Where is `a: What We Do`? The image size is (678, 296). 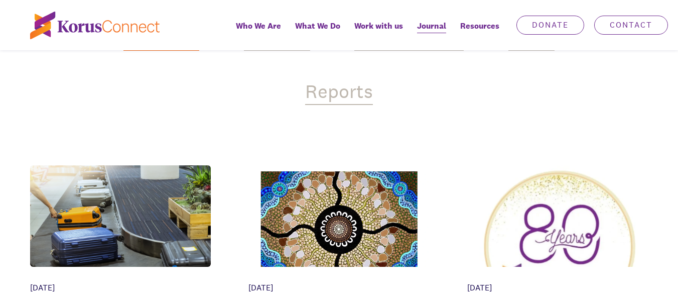
a: What We Do is located at coordinates (318, 32).